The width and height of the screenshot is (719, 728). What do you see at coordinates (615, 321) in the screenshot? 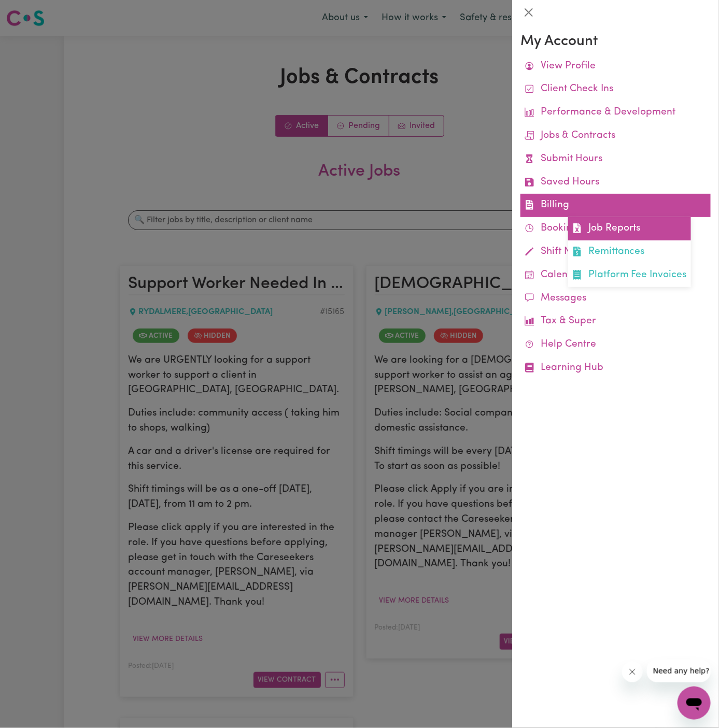
I see `a: Tax & Super` at bounding box center [615, 321].